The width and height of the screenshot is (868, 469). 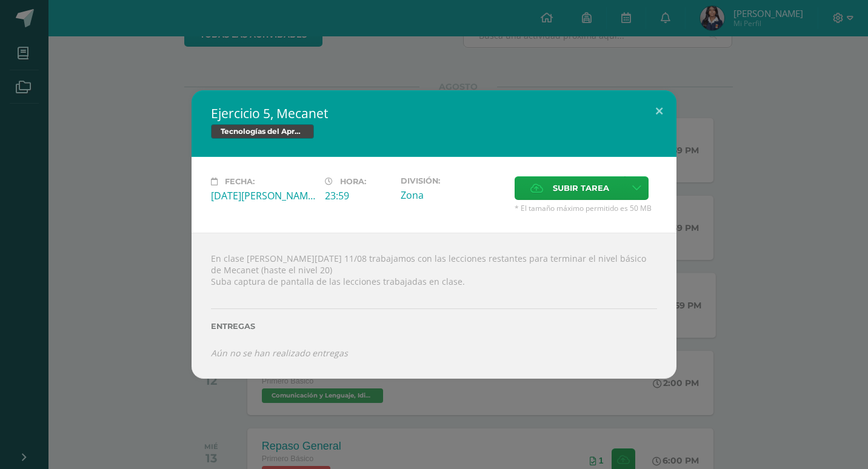 I want to click on span: * El tamaño máximo permitido es 50 MB, so click(x=585, y=208).